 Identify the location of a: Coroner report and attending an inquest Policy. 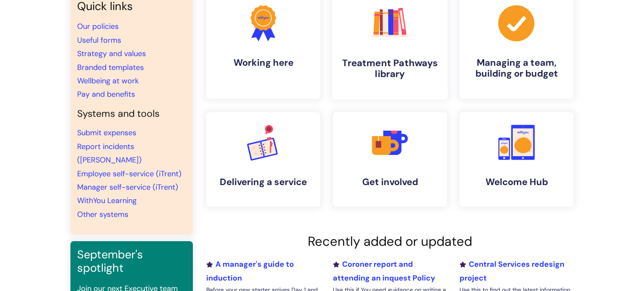
(384, 271).